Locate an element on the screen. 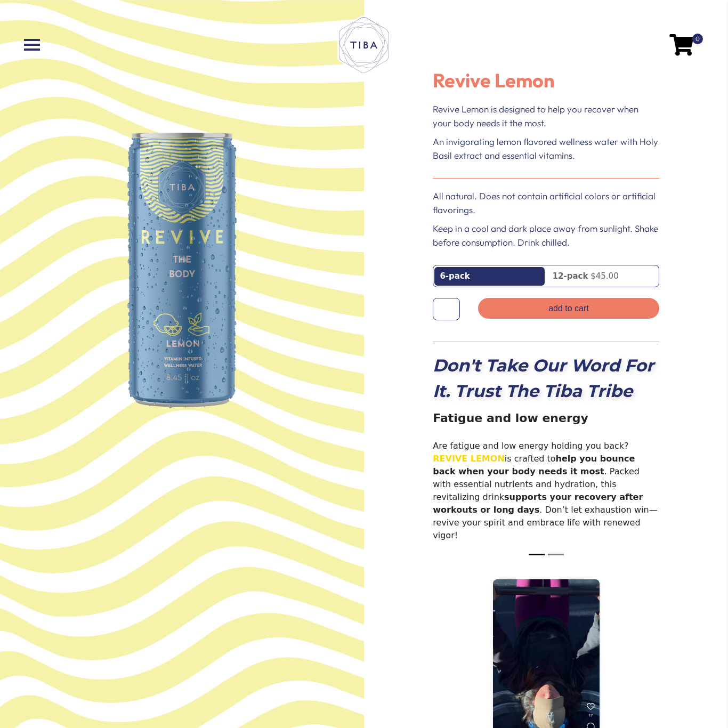 Image resolution: width=728 pixels, height=728 pixels. button: Slide 2 is located at coordinates (556, 555).